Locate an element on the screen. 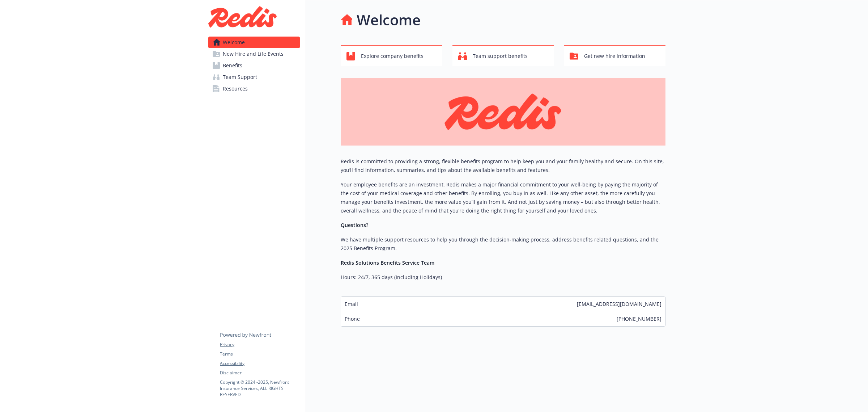 The image size is (868, 412). span: Get new hire information is located at coordinates (614, 56).